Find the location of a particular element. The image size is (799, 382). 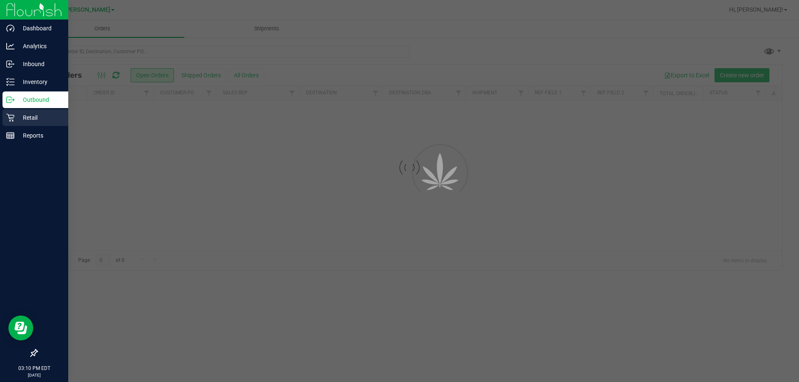

p: Inbound is located at coordinates (40, 64).